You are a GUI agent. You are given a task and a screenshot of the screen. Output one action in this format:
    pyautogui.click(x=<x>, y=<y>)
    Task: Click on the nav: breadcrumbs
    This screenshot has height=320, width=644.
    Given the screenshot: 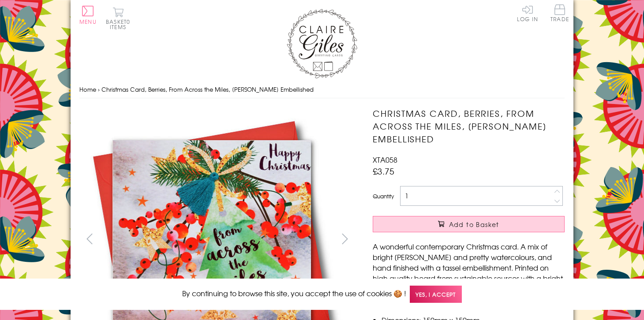 What is the action you would take?
    pyautogui.click(x=322, y=90)
    